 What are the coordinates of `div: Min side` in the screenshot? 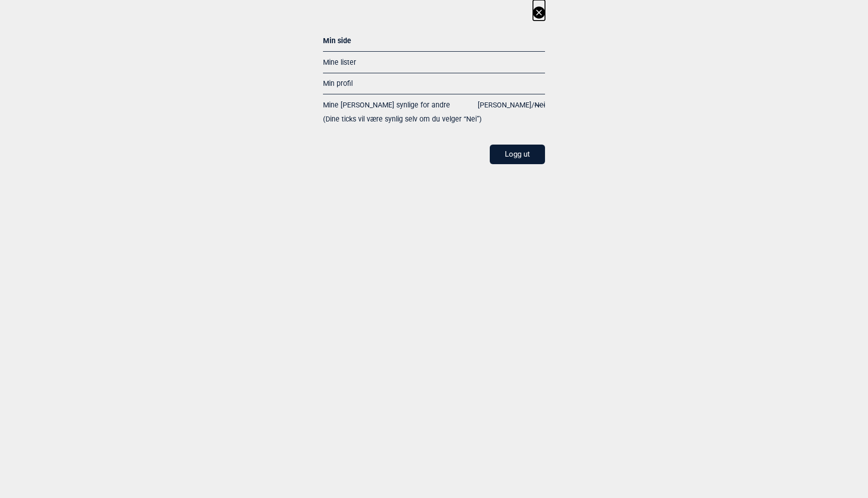 It's located at (434, 42).